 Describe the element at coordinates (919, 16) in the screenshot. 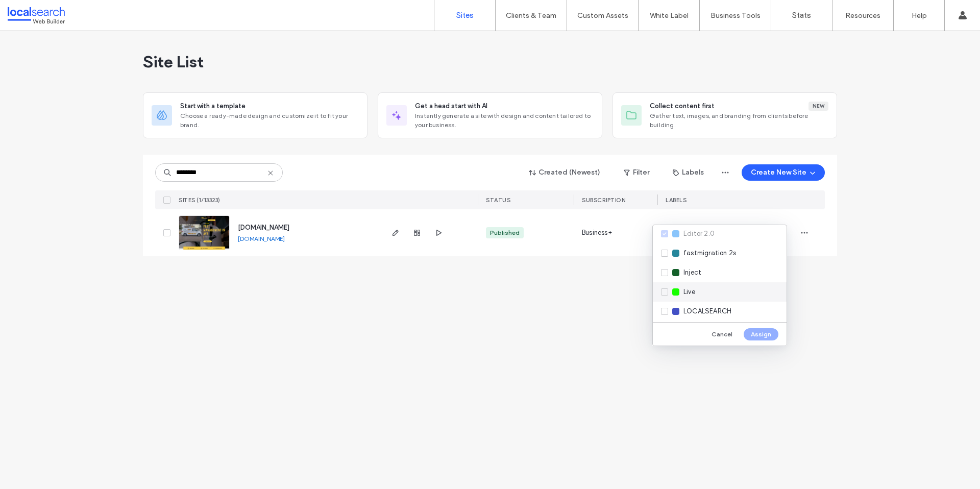

I see `label: Help` at that location.